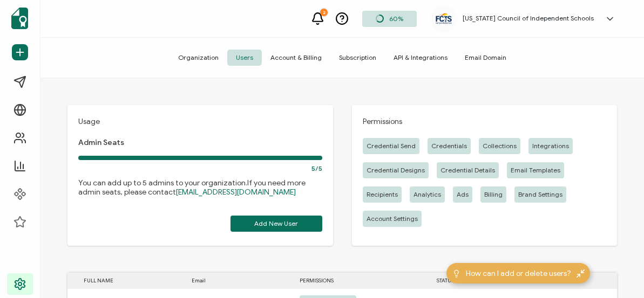 The image size is (644, 298). I want to click on div: Chat Widget, so click(617, 273).